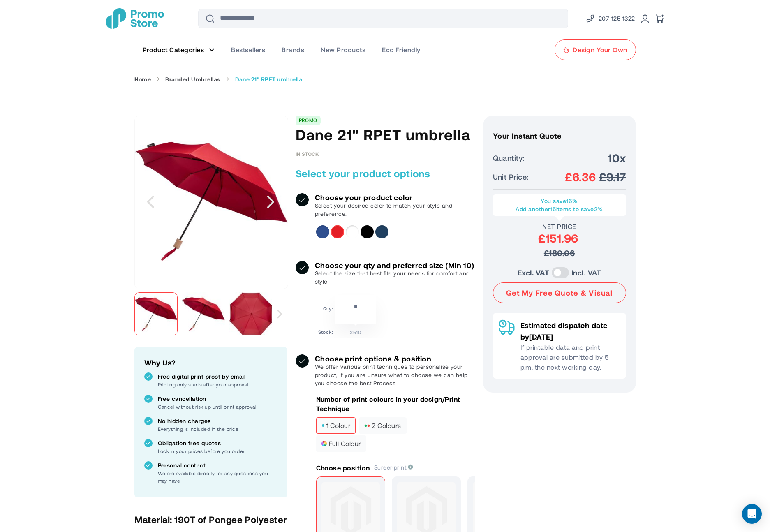 This screenshot has height=532, width=770. Describe the element at coordinates (352, 232) in the screenshot. I see `div: White` at that location.